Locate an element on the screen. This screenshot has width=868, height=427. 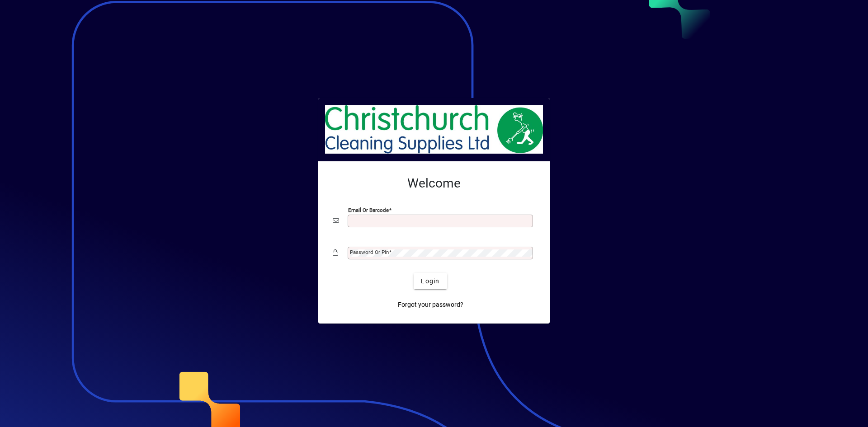
mat-label: Password or Pin is located at coordinates (369, 252).